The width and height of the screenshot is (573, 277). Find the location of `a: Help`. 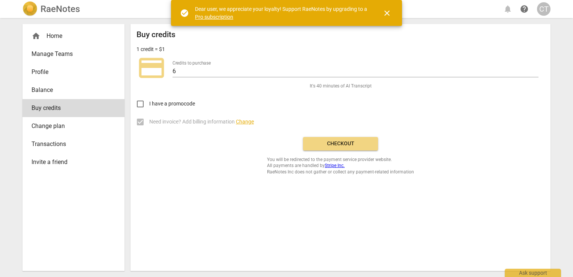

a: Help is located at coordinates (524, 9).